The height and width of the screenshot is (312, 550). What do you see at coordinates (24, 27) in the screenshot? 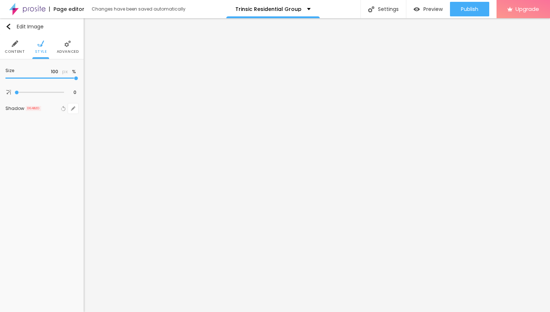
I see `div: Edit Image` at bounding box center [24, 27].